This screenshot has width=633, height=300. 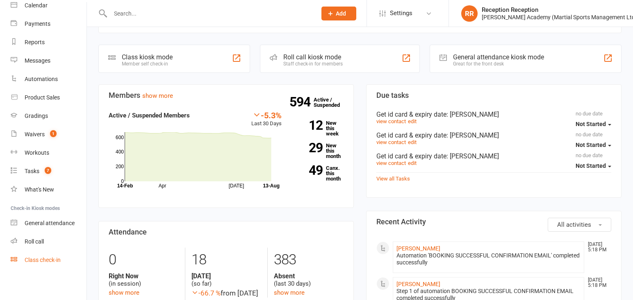 I want to click on span: 1, so click(x=53, y=134).